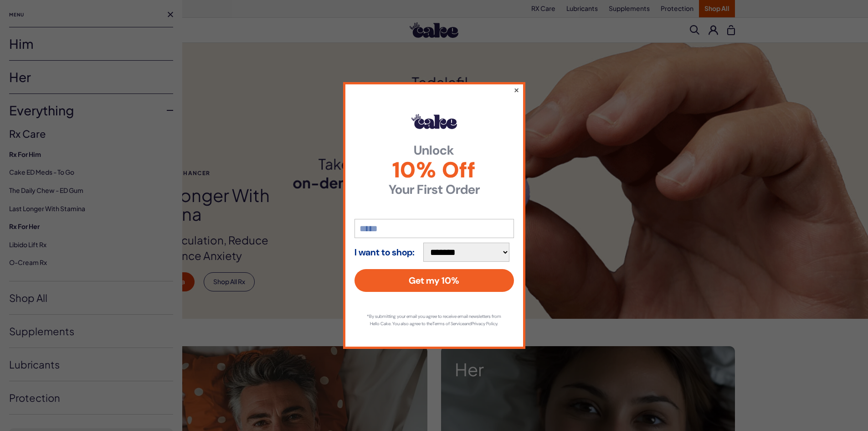 The width and height of the screenshot is (868, 431). I want to click on strong: Your First Order, so click(434, 189).